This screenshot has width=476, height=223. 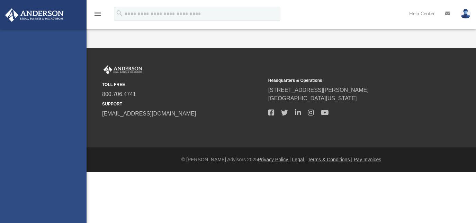 What do you see at coordinates (367, 159) in the screenshot?
I see `a: Pay Invoices` at bounding box center [367, 159].